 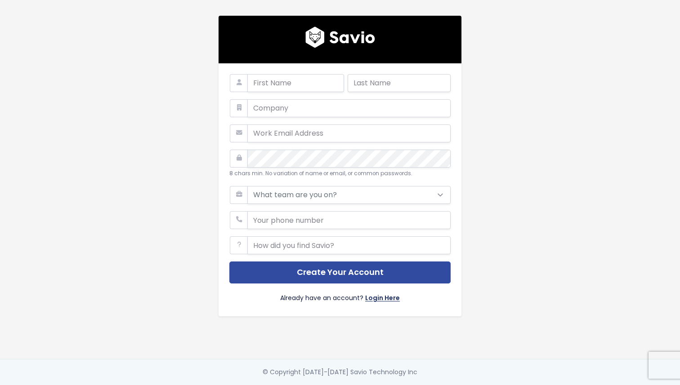 I want to click on input: How did you find Savio?, so click(x=349, y=245).